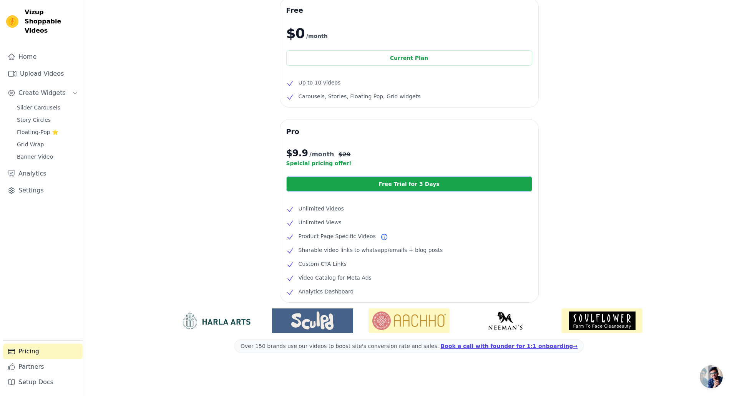  Describe the element at coordinates (509, 346) in the screenshot. I see `a: Book a call with founder for 1:1 onboarding` at that location.